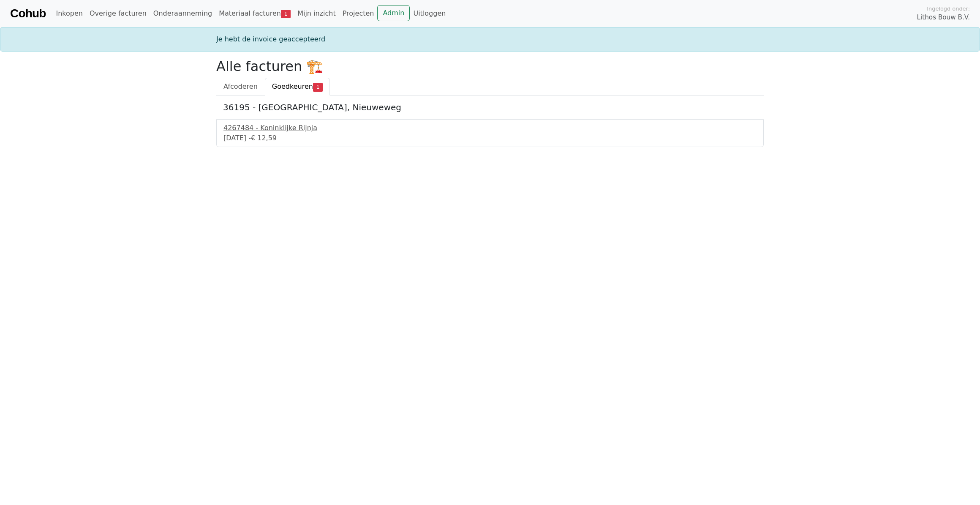 This screenshot has width=980, height=505. I want to click on span: € 12,59, so click(264, 137).